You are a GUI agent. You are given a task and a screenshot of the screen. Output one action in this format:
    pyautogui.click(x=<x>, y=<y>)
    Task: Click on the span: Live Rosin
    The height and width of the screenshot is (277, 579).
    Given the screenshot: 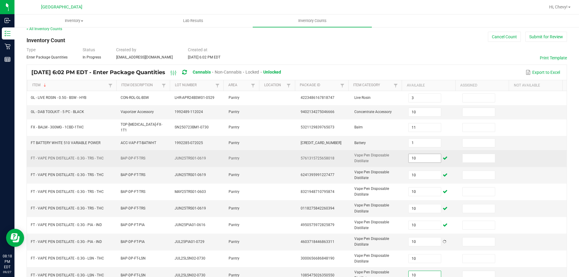 What is the action you would take?
    pyautogui.click(x=363, y=98)
    